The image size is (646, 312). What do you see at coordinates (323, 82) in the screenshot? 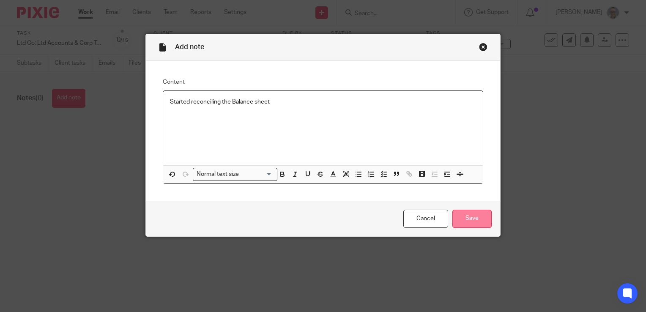
I see `label: Content` at bounding box center [323, 82].